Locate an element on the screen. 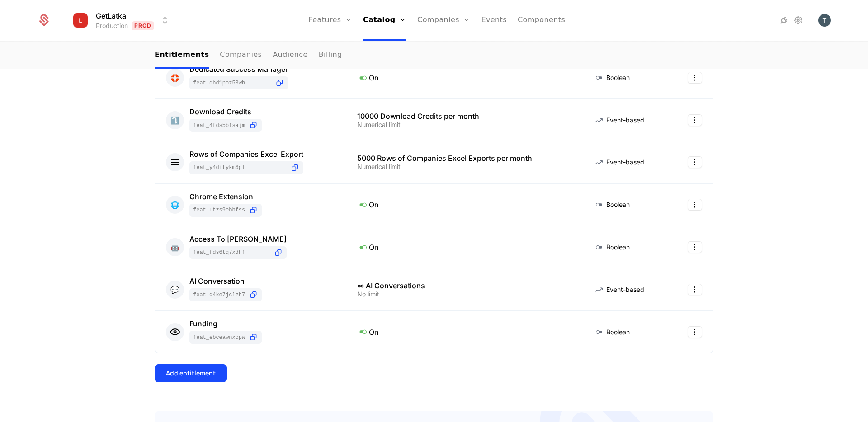  ul: Choose Sub Page is located at coordinates (248, 55).